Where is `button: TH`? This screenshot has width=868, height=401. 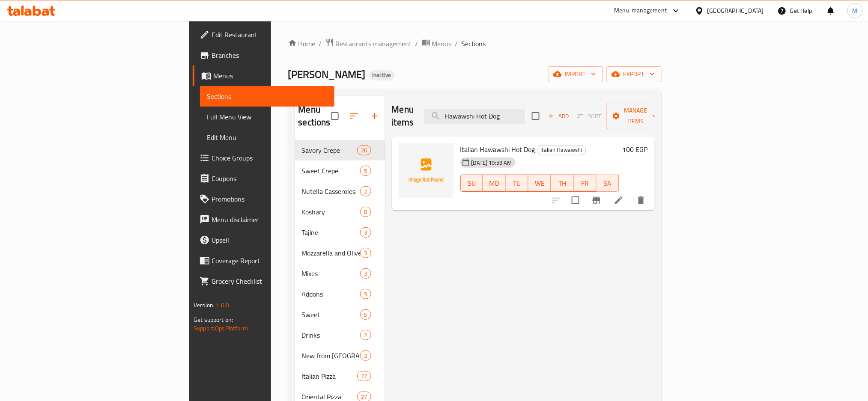 button: TH is located at coordinates (563, 184).